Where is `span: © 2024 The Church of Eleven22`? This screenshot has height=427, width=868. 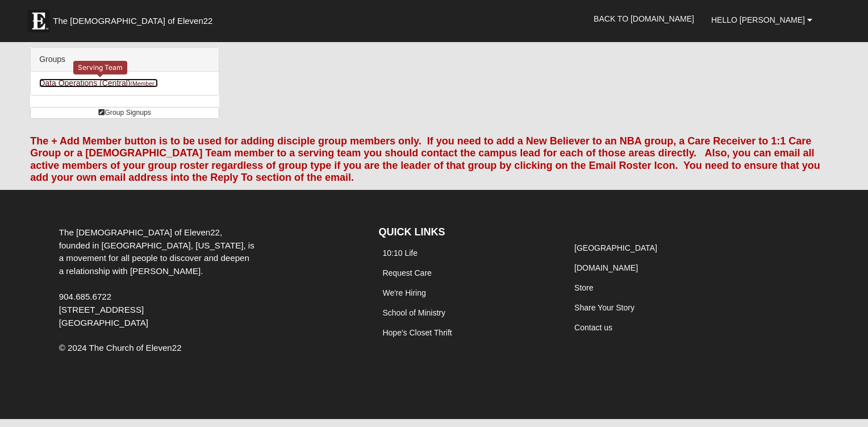
span: © 2024 The Church of Eleven22 is located at coordinates (121, 347).